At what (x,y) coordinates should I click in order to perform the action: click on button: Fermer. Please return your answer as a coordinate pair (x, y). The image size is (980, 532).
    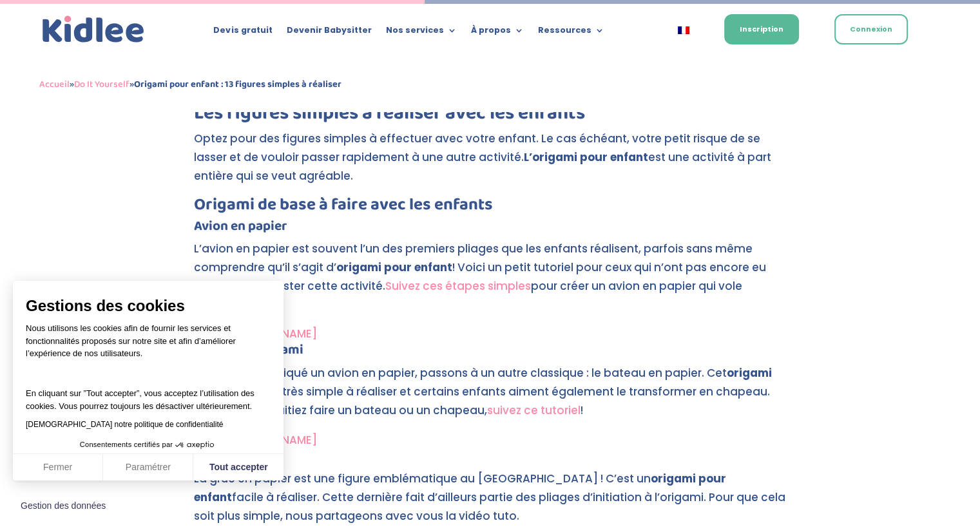
    Looking at the image, I should click on (58, 468).